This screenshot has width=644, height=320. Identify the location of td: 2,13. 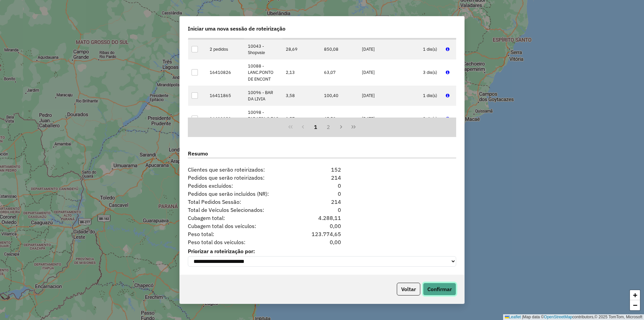
(302, 72).